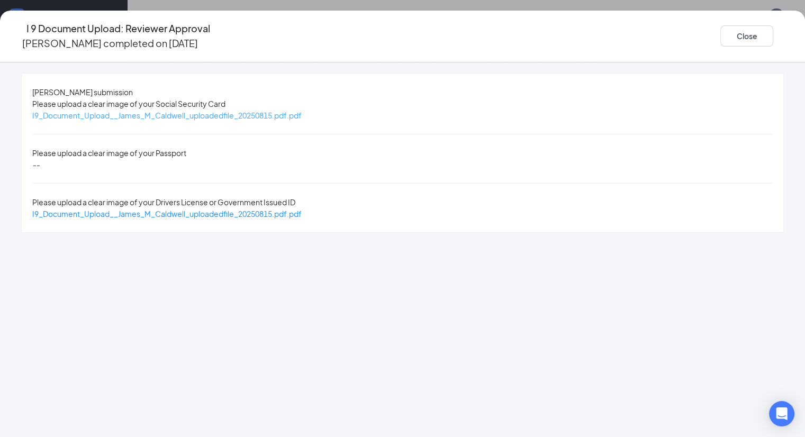  What do you see at coordinates (164, 202) in the screenshot?
I see `span: Please upload a clear image of your Drivers License or Government Issued ID` at bounding box center [164, 202].